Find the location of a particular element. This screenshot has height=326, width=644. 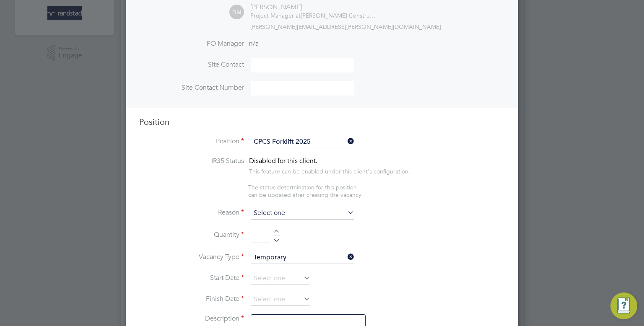

span: The status determination for this position can be updated after creating the vacancy is located at coordinates (305, 191).